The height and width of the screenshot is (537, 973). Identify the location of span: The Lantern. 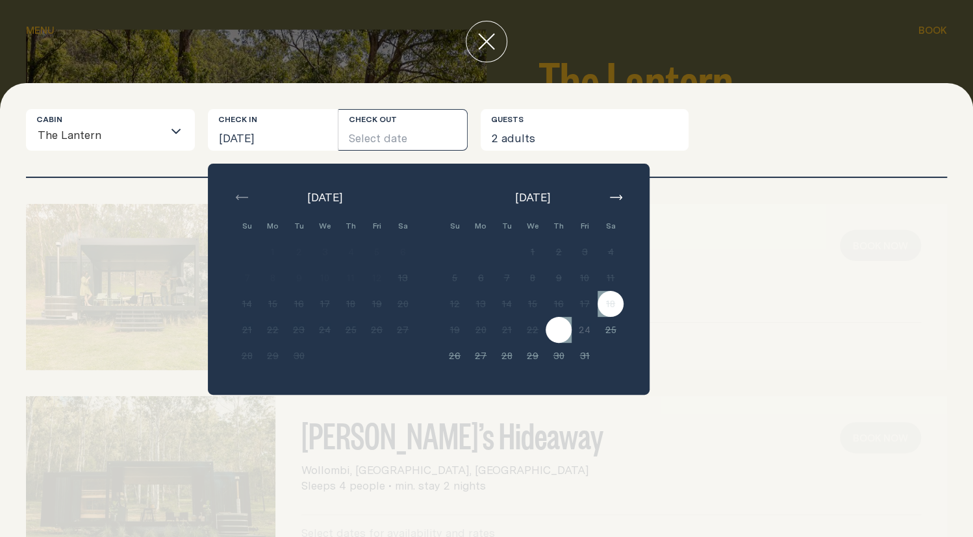
(70, 135).